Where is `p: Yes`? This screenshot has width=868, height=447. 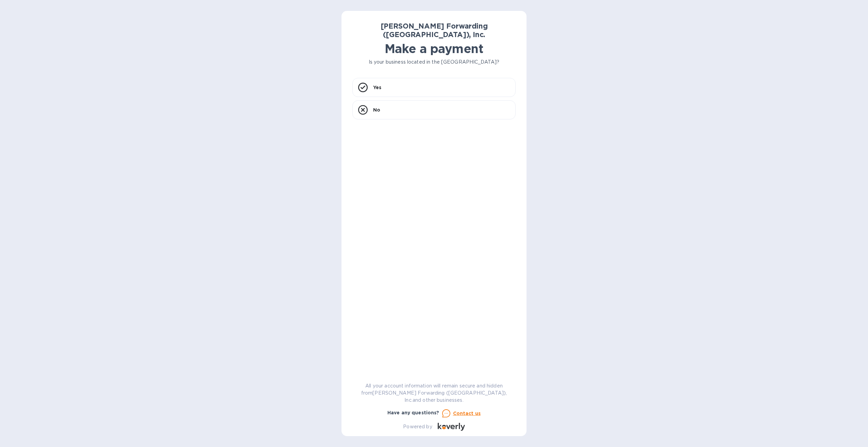 p: Yes is located at coordinates (377, 87).